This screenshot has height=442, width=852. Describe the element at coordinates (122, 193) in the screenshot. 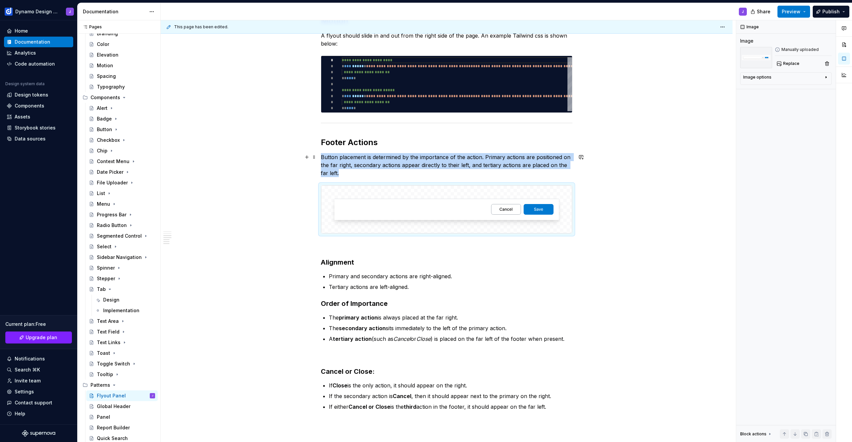

I see `a: List` at that location.